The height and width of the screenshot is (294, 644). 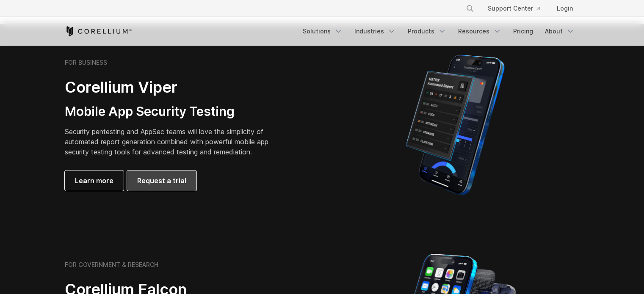 What do you see at coordinates (173, 87) in the screenshot?
I see `h2: Corellium Viper` at bounding box center [173, 87].